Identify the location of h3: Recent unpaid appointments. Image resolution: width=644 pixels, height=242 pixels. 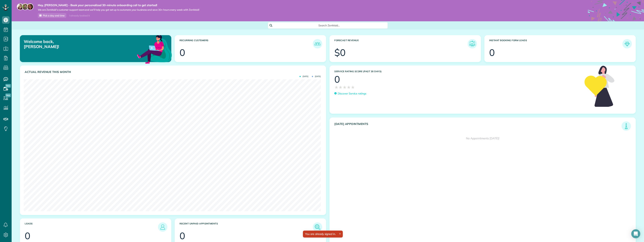
(246, 227).